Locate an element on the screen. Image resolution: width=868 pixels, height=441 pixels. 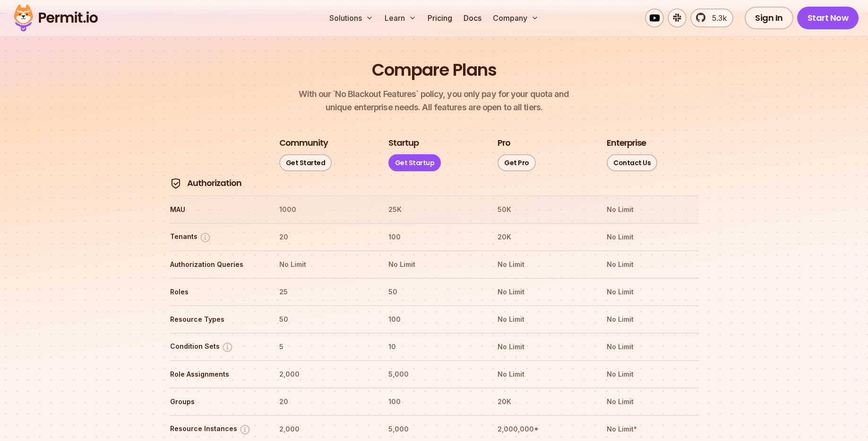
a: Start Now is located at coordinates (828, 18).